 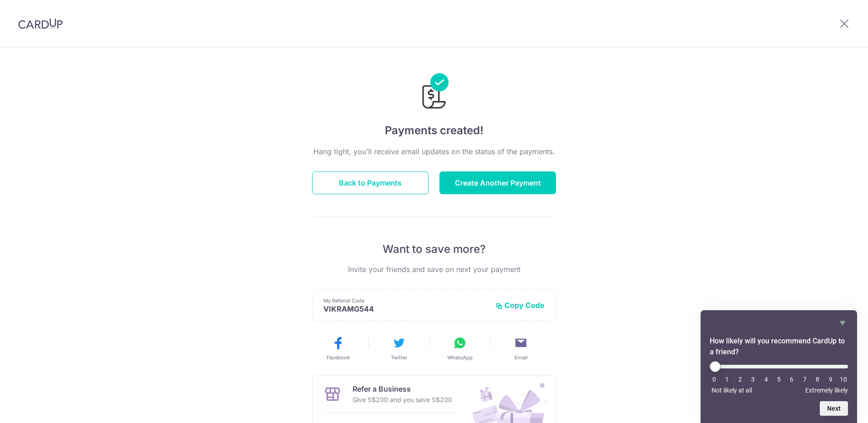 What do you see at coordinates (727, 379) in the screenshot?
I see `li: 1` at bounding box center [727, 379].